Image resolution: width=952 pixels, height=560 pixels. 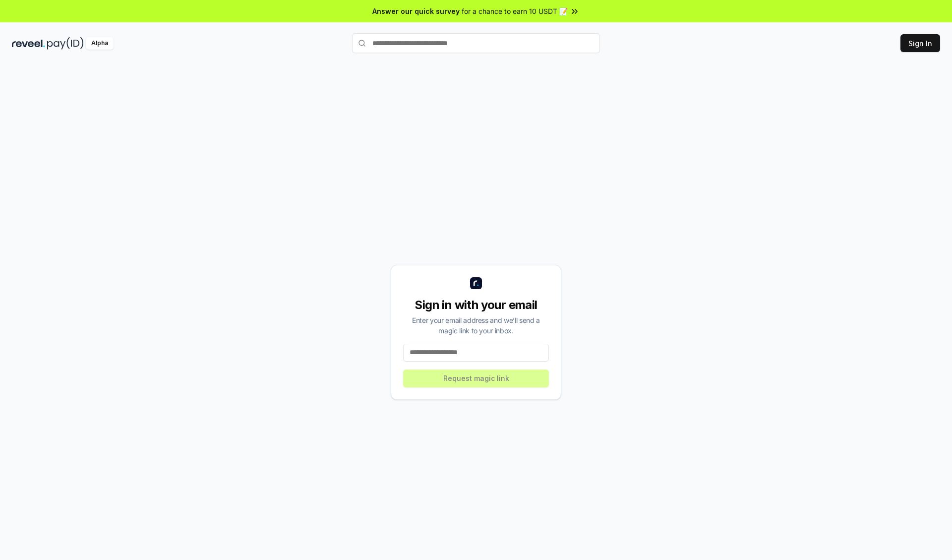 I want to click on span: Answer our quick survey, so click(x=416, y=11).